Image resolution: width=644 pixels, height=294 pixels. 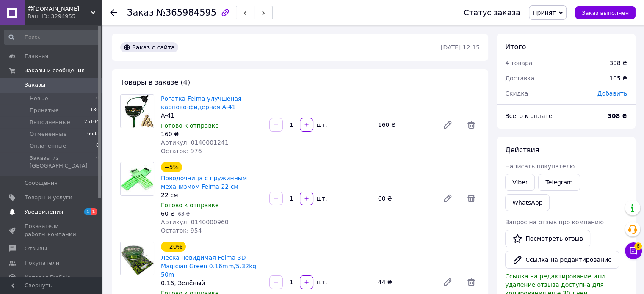 What do you see at coordinates (48, 146) in the screenshot?
I see `span: Оплаченные` at bounding box center [48, 146].